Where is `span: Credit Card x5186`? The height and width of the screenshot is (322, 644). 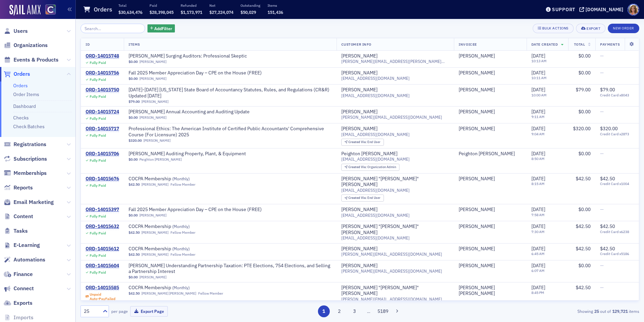 span: Credit Card x5186 is located at coordinates (617, 254).